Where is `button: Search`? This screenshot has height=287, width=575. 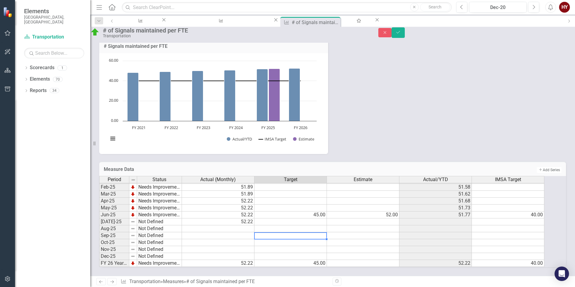
button: Search is located at coordinates (435, 7).